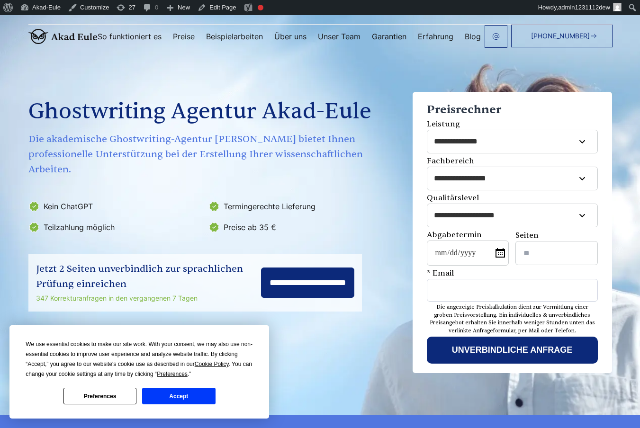 This screenshot has width=640, height=428. What do you see at coordinates (512, 285) in the screenshot?
I see `label: * Email` at bounding box center [512, 285].